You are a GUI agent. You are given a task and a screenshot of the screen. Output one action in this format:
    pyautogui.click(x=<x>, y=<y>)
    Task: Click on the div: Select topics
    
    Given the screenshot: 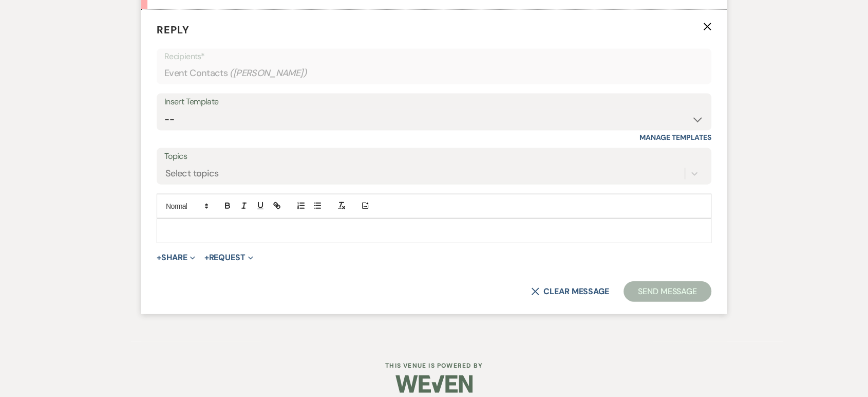 What is the action you would take?
    pyautogui.click(x=192, y=173)
    